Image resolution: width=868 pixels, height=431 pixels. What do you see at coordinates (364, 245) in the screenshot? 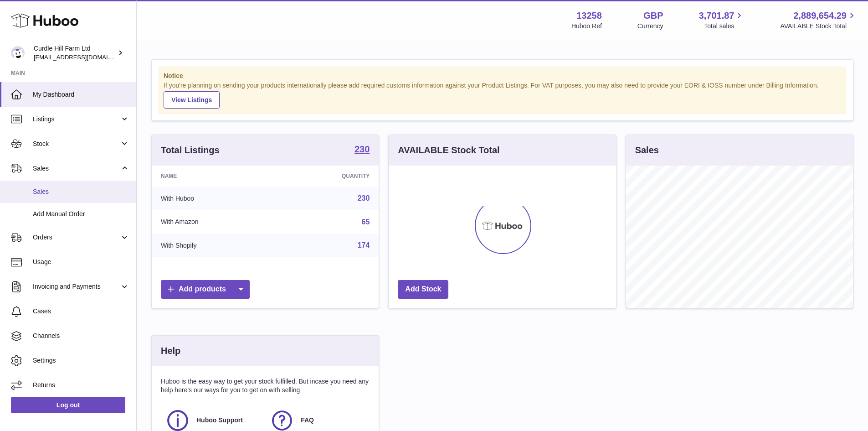
I see `a: 174` at bounding box center [364, 245].